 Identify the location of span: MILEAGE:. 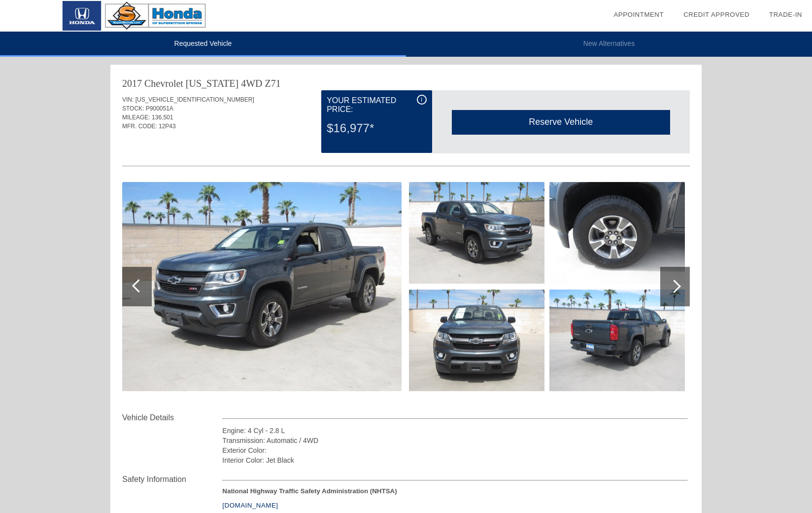
(136, 117).